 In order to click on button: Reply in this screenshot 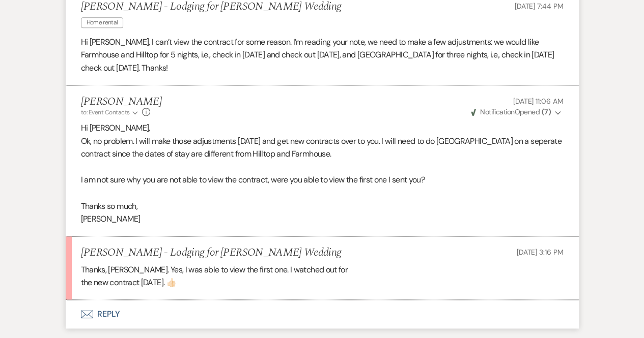, I will do `click(322, 315)`.